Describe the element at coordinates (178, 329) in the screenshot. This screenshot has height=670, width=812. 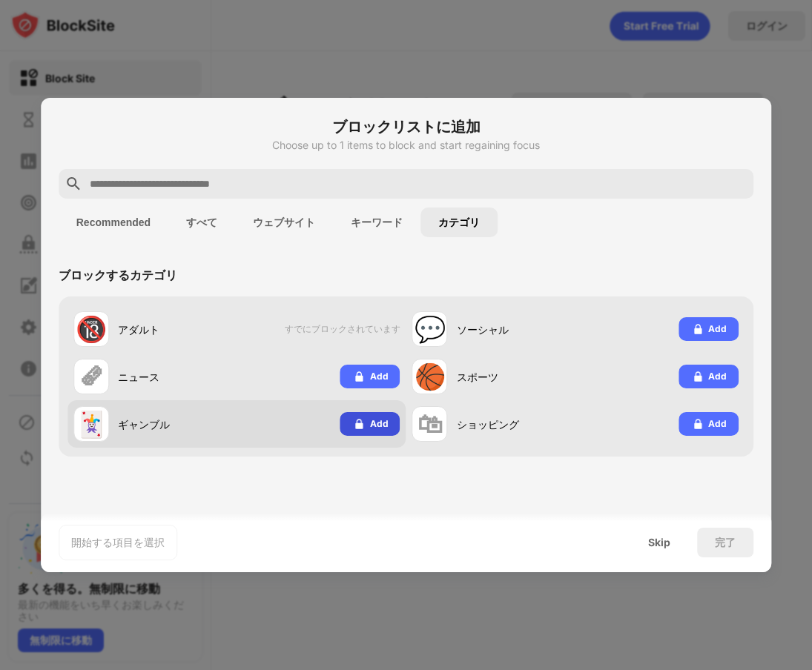
I see `div: アダルト` at that location.